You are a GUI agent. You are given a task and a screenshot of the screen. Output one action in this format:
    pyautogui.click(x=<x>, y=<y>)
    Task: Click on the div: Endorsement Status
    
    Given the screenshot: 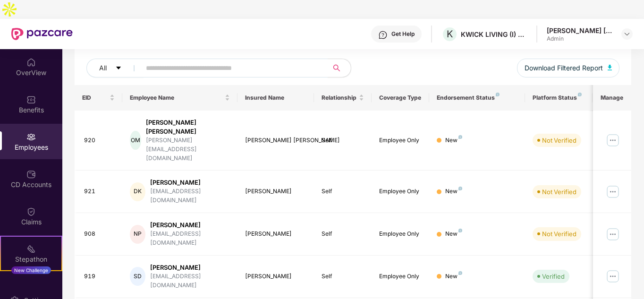 What is the action you would take?
    pyautogui.click(x=477, y=98)
    